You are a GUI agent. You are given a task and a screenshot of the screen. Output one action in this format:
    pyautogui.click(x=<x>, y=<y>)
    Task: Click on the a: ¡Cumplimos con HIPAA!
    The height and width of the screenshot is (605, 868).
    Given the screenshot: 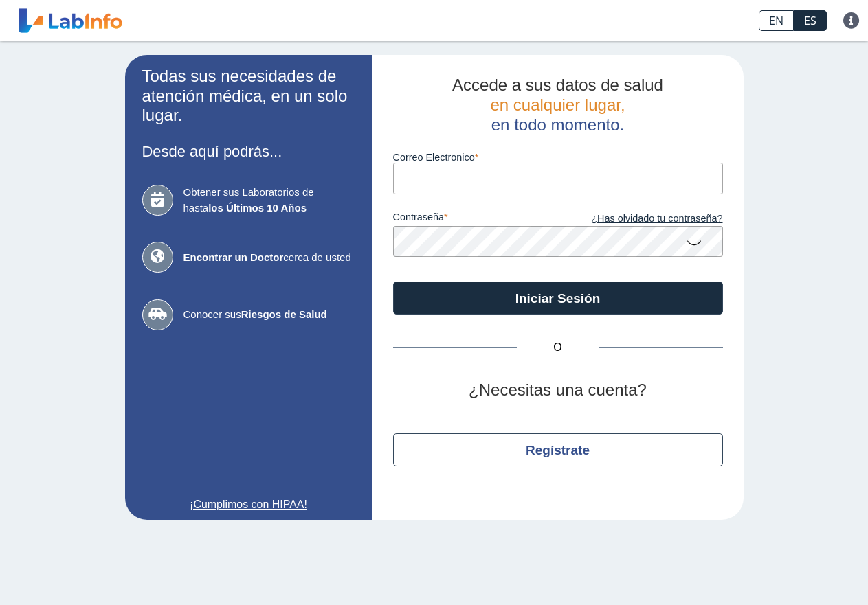 What is the action you would take?
    pyautogui.click(x=249, y=505)
    